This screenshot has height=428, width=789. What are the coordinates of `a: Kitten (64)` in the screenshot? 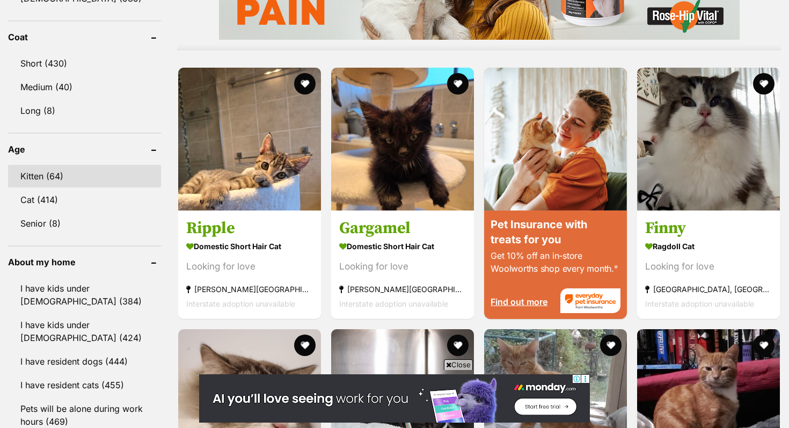 It's located at (84, 176).